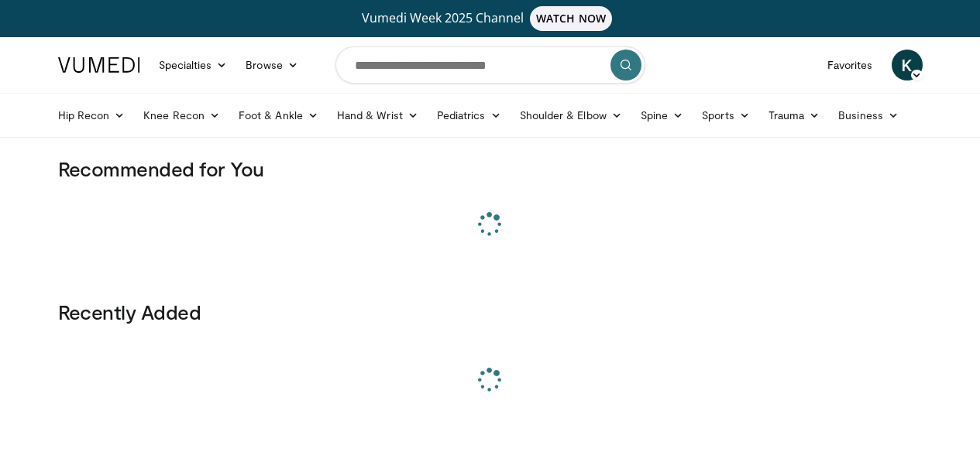 Image resolution: width=980 pixels, height=459 pixels. Describe the element at coordinates (850, 65) in the screenshot. I see `a: Favorites` at that location.